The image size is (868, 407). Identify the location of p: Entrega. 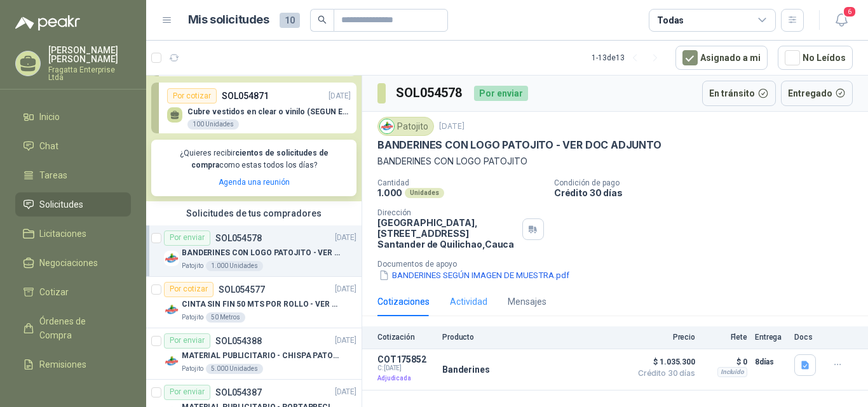
(771, 337).